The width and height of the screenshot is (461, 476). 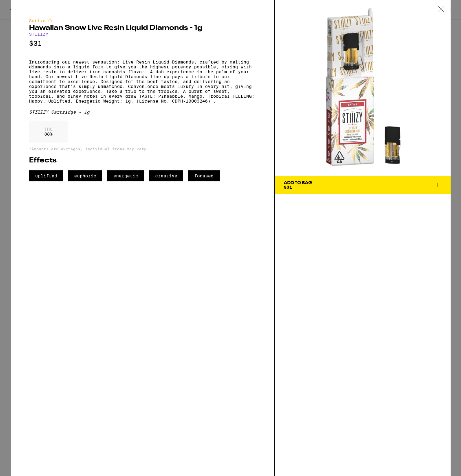 I want to click on span: creative, so click(x=166, y=176).